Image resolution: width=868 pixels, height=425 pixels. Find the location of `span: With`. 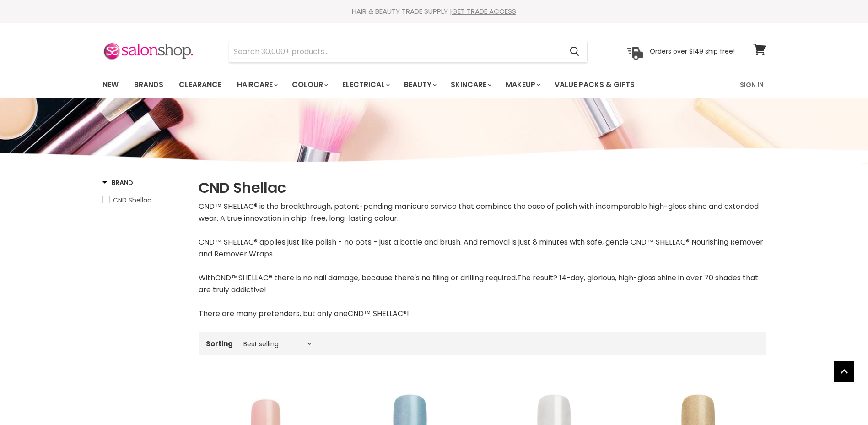

span: With is located at coordinates (206, 277).